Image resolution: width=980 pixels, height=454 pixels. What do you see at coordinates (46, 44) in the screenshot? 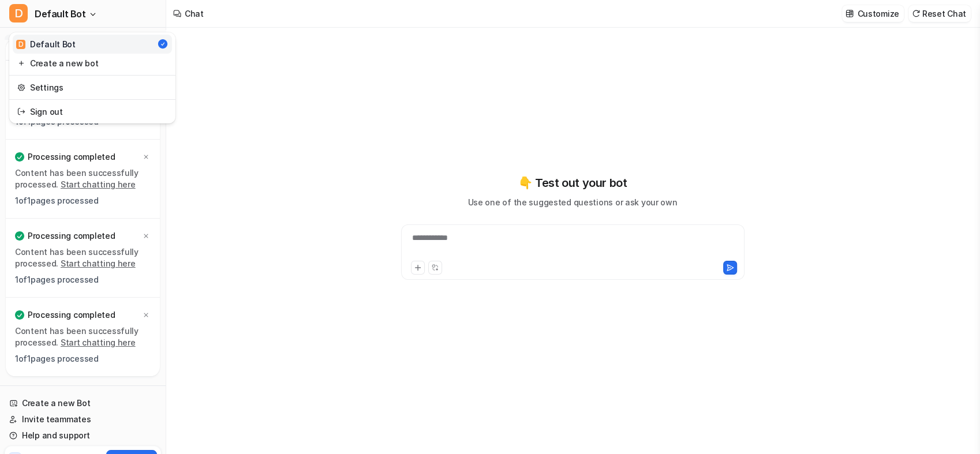
I see `div: Default Bot` at bounding box center [46, 44].